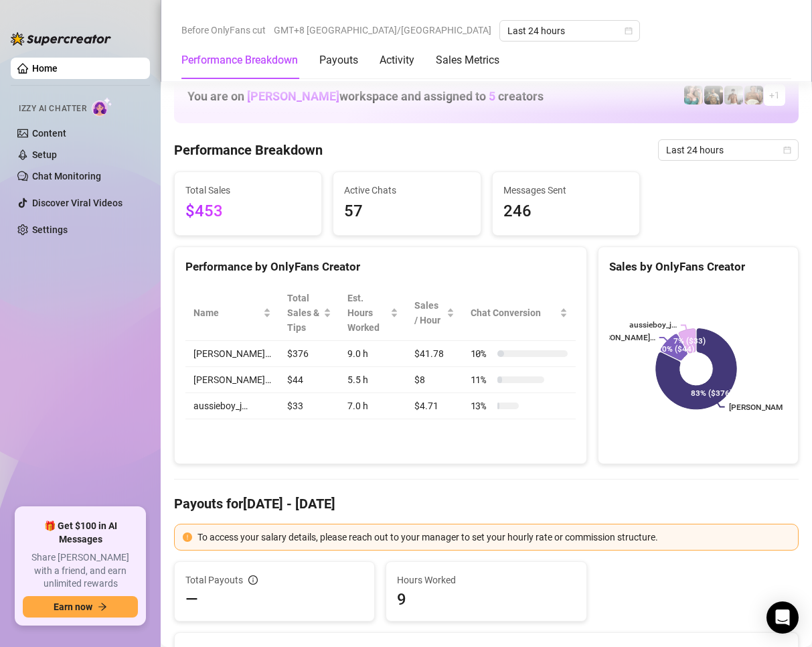 This screenshot has width=812, height=647. I want to click on div: Performance Breakdown, so click(240, 61).